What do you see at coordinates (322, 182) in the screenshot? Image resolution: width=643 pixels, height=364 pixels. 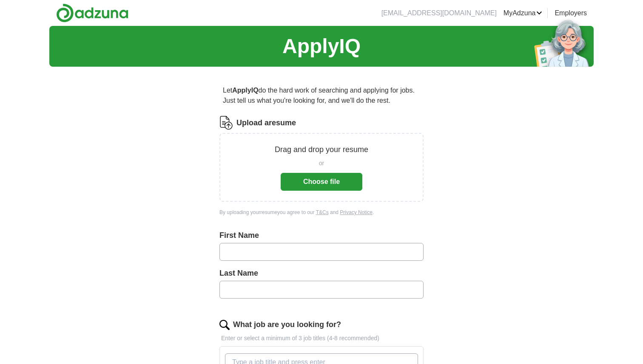 I see `button: Choose file` at bounding box center [322, 182].